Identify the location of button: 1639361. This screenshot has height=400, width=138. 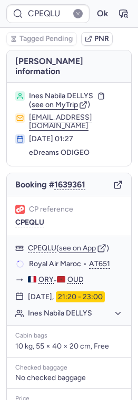
(69, 185).